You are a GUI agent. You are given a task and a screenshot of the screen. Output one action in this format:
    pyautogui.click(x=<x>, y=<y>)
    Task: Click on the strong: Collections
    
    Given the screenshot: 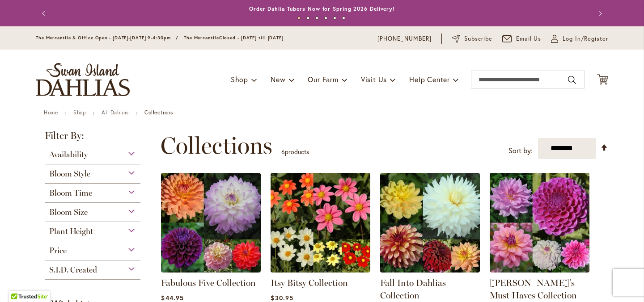 What is the action you would take?
    pyautogui.click(x=159, y=112)
    